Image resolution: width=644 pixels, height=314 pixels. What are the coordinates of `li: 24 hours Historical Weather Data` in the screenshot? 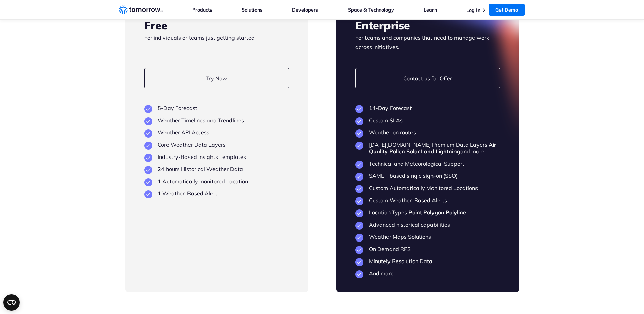 It's located at (216, 169).